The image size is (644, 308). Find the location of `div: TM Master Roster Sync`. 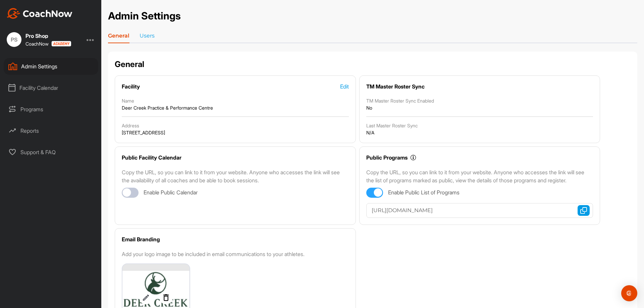

div: TM Master Roster Sync is located at coordinates (396, 86).